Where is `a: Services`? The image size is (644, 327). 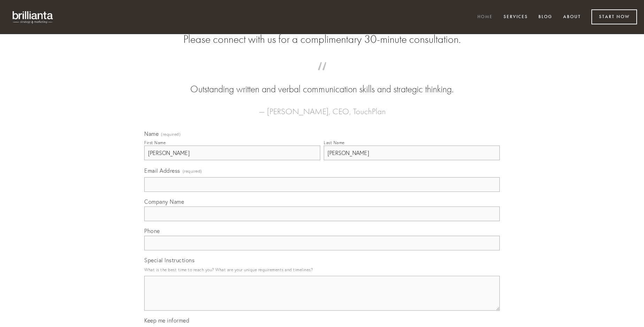
a: Services is located at coordinates (516, 17).